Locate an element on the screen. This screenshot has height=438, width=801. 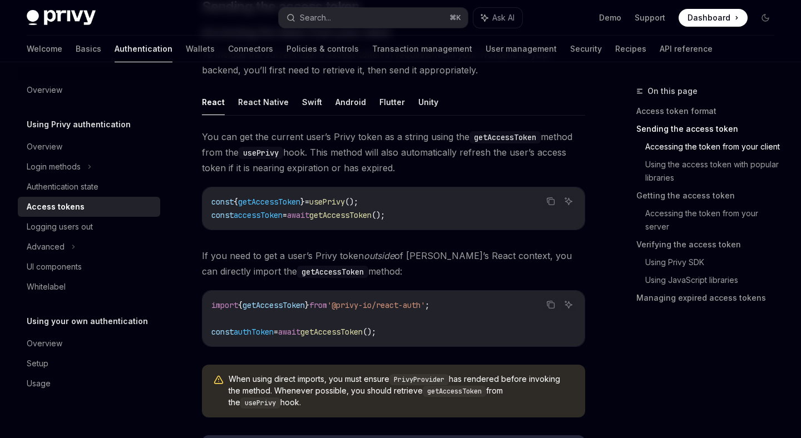
span: You can get the current user’s Privy token as a string using the method from the hook. This metho... is located at coordinates (393, 152).